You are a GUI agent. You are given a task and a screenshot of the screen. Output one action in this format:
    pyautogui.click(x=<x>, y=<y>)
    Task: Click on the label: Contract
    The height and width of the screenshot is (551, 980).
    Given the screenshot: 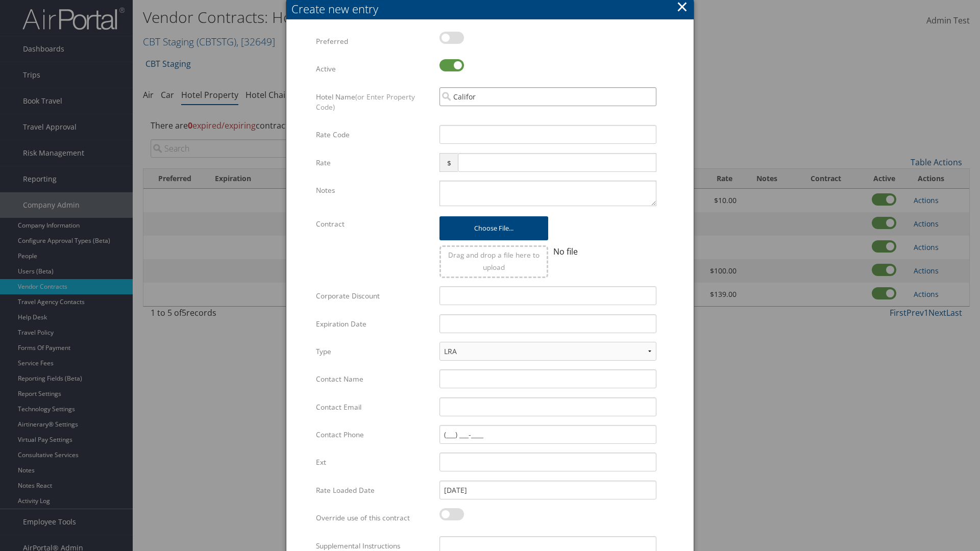 What is the action you would take?
    pyautogui.click(x=374, y=223)
    